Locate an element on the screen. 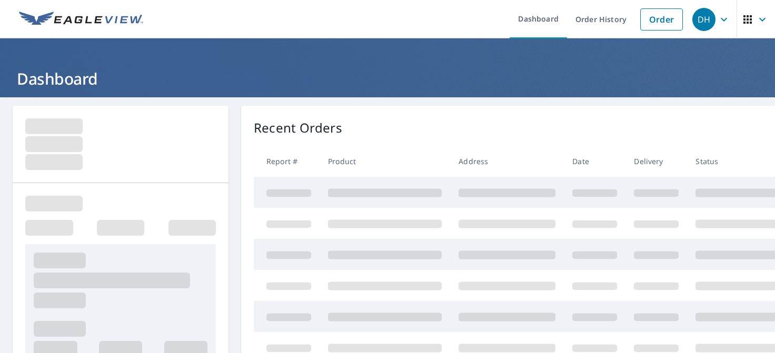 The image size is (775, 353). th: Date is located at coordinates (594, 161).